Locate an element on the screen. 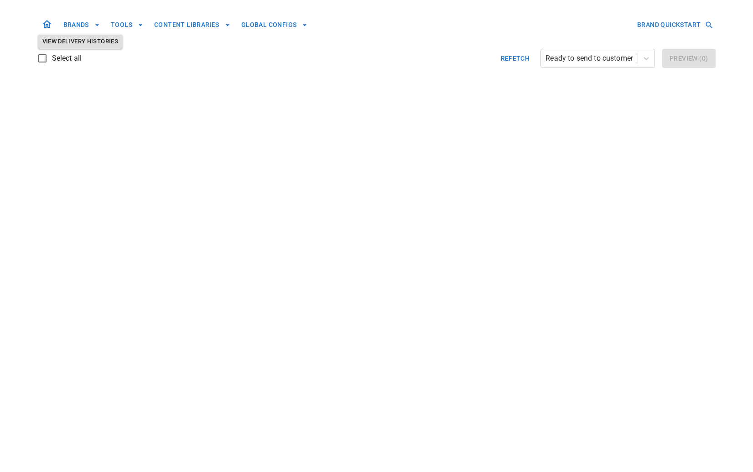  button: TOOLS is located at coordinates (127, 25).